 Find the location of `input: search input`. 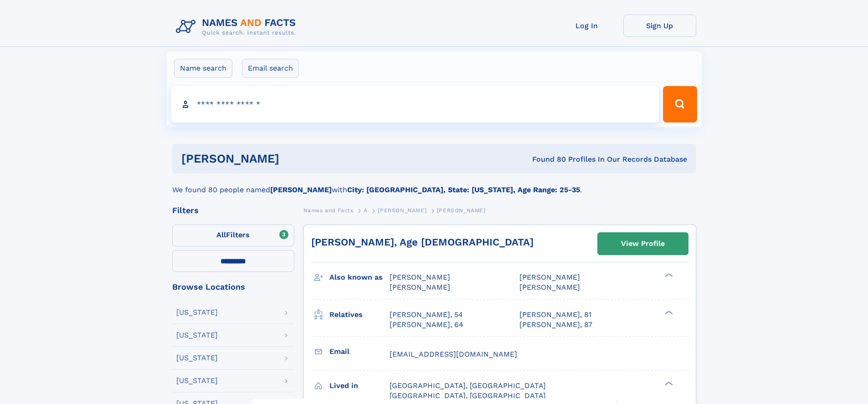

input: search input is located at coordinates (415, 104).